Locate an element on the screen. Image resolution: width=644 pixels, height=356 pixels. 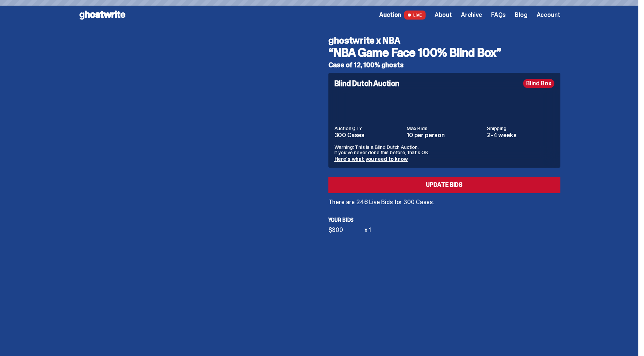
a: Account is located at coordinates (548, 15).